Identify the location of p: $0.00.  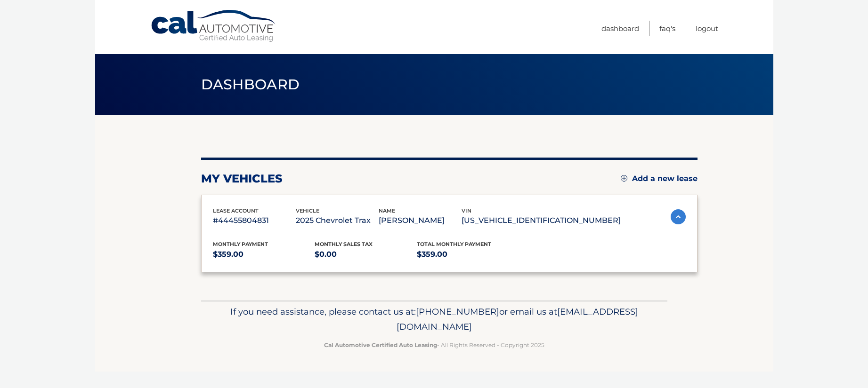
(365, 255).